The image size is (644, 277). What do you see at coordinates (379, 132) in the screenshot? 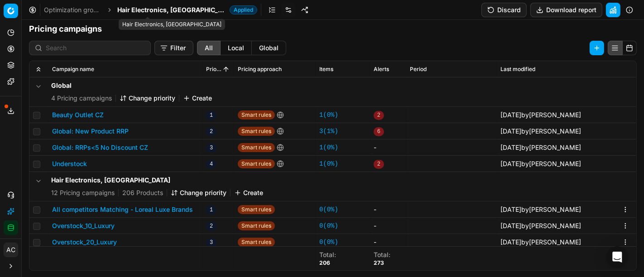
I see `span: 6` at bounding box center [379, 132].